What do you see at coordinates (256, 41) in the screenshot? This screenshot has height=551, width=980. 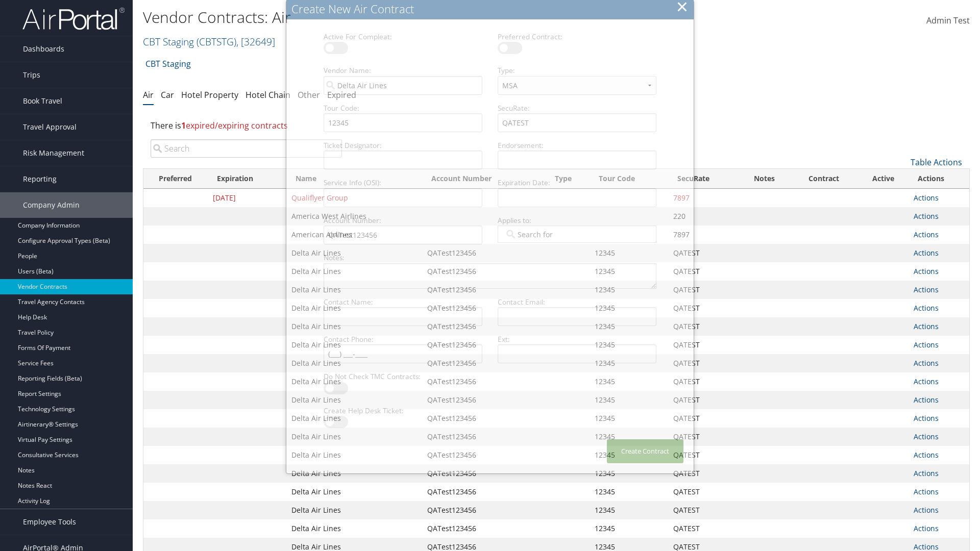 I see `span: , [ 32649 ]` at bounding box center [256, 41].